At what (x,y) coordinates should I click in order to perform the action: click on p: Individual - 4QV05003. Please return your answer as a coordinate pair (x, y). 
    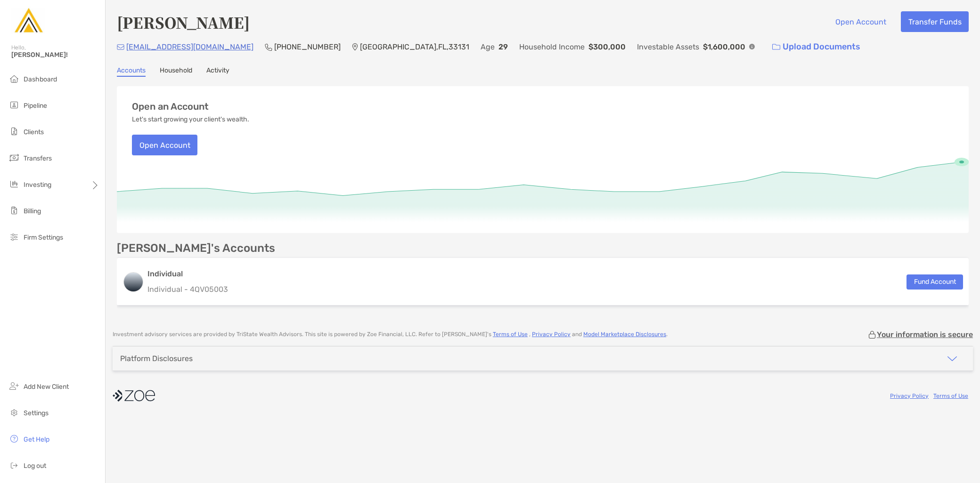
    Looking at the image, I should click on (188, 289).